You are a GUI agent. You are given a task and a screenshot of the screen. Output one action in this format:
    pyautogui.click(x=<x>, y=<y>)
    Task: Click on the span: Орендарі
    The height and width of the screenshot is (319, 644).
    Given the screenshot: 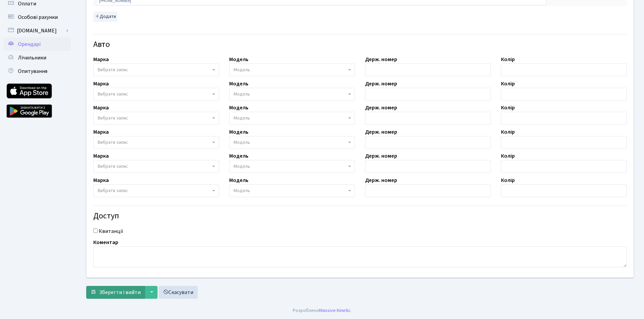 What is the action you would take?
    pyautogui.click(x=29, y=44)
    